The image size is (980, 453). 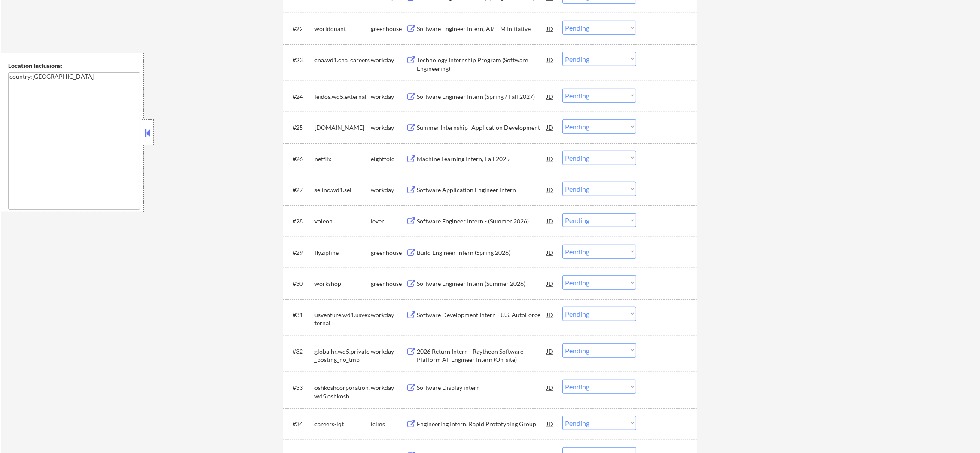 What do you see at coordinates (342, 97) in the screenshot?
I see `div: leidos.wd5.external` at bounding box center [342, 97].